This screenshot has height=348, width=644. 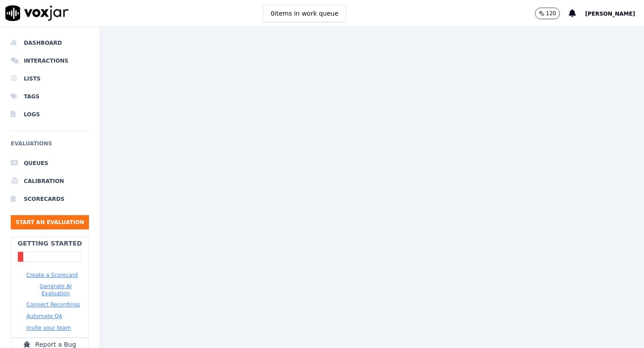 What do you see at coordinates (50, 163) in the screenshot?
I see `a: Queues` at bounding box center [50, 163].